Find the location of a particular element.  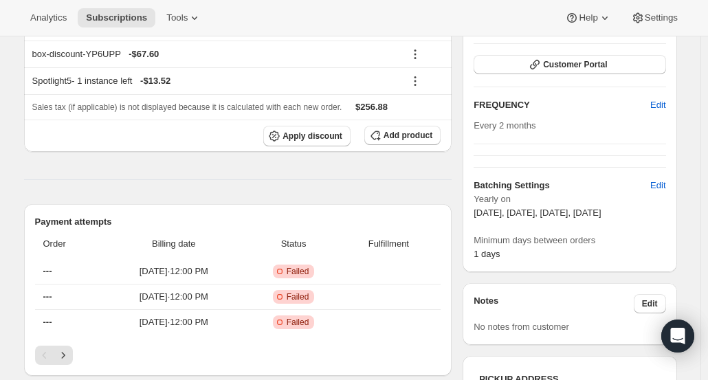

div: Open Intercom Messenger is located at coordinates (678, 336).